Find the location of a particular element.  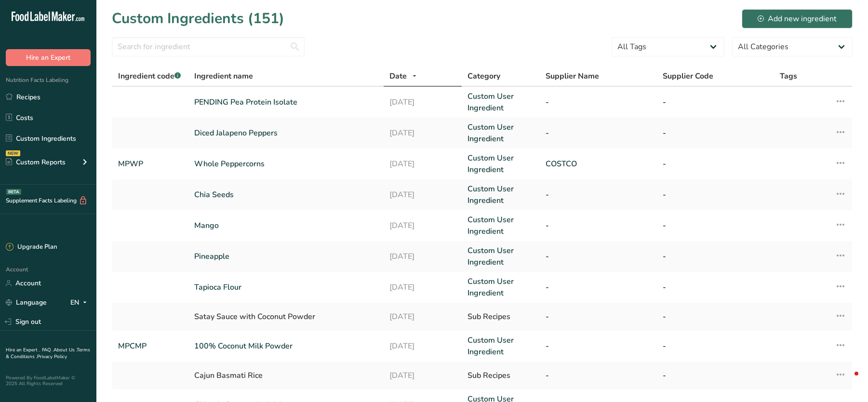

div: Cajun Basmati Rice is located at coordinates (286, 376).